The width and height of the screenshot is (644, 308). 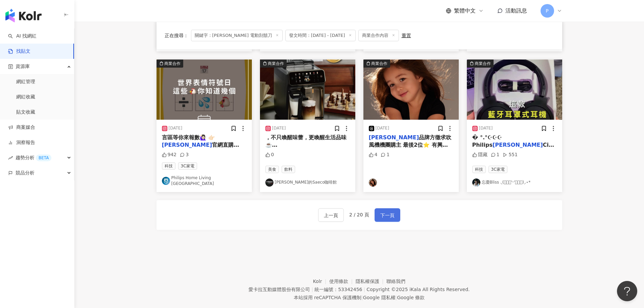 I want to click on a: Kolr, so click(x=321, y=282).